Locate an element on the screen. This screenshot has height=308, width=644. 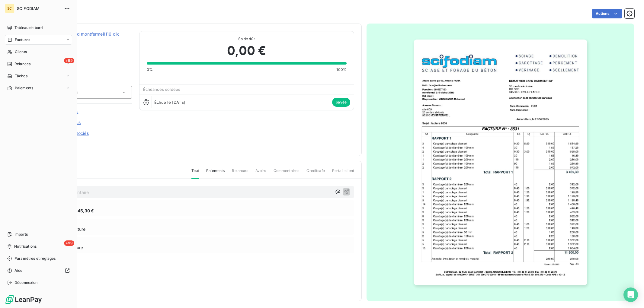
img: invoice_thumbnail is located at coordinates (500, 162).